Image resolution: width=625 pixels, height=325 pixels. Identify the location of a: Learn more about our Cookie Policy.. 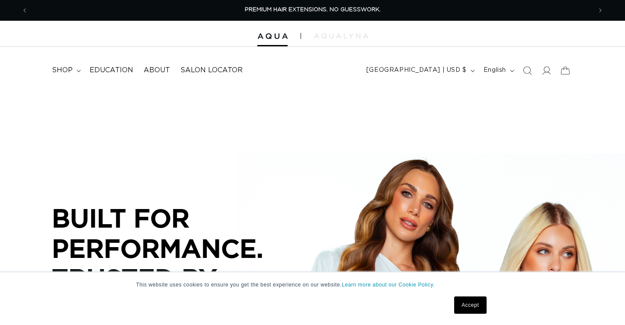
(388, 285).